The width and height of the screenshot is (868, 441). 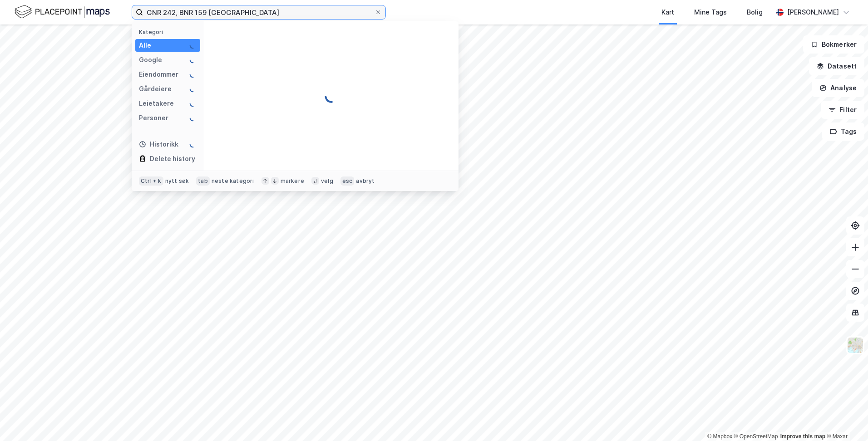 I want to click on a: Improve this map, so click(x=803, y=436).